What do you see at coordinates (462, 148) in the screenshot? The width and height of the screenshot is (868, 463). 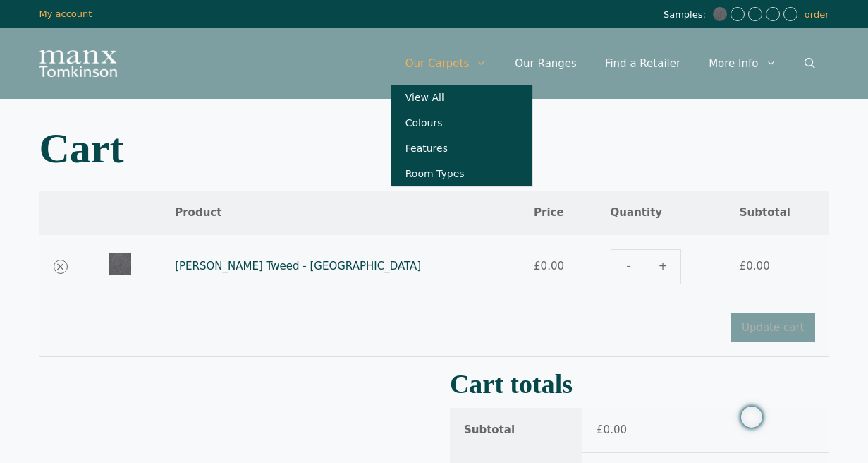 I see `a: Features` at bounding box center [462, 148].